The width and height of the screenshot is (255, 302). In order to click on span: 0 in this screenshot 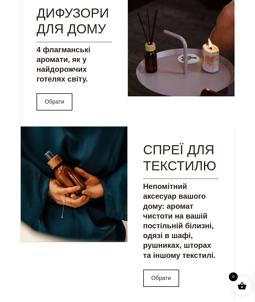, I will do `click(233, 277)`.